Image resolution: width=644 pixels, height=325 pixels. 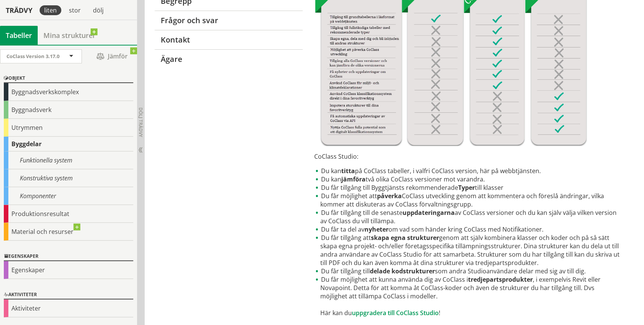 I want to click on strong: tredjepartsprodukter, so click(x=500, y=279).